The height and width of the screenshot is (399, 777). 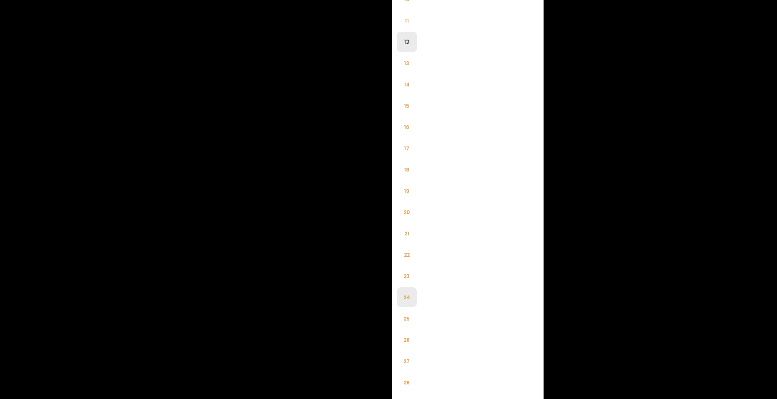 What do you see at coordinates (407, 127) in the screenshot?
I see `li: 16` at bounding box center [407, 127].